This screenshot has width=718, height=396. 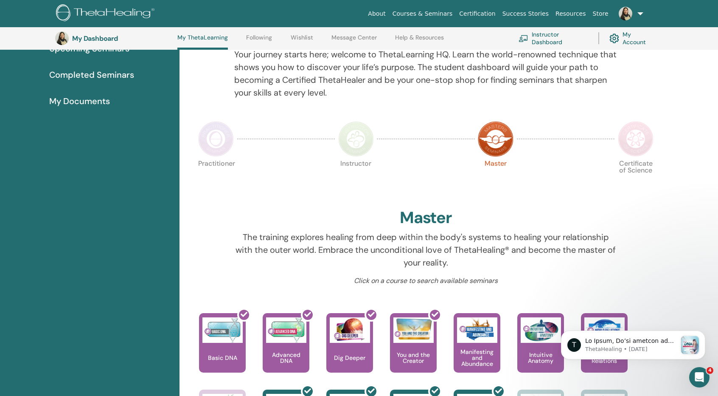 What do you see at coordinates (413, 328) in the screenshot?
I see `img: You and the Creator` at bounding box center [413, 328].